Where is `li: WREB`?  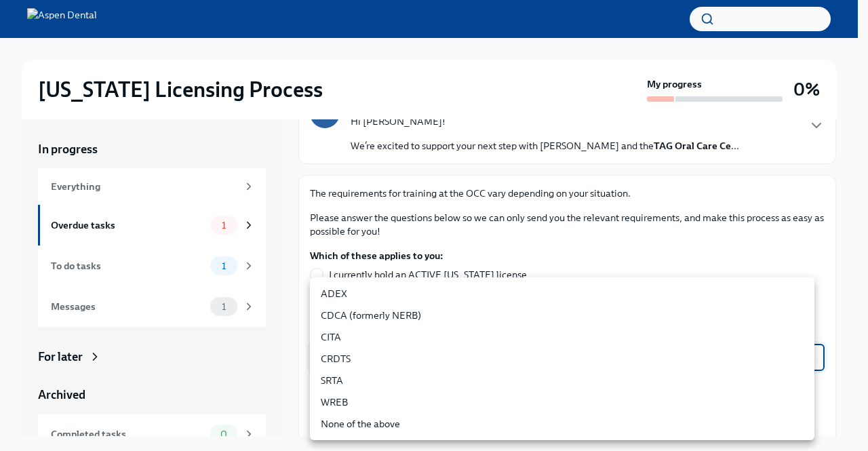
li: WREB is located at coordinates (563, 403).